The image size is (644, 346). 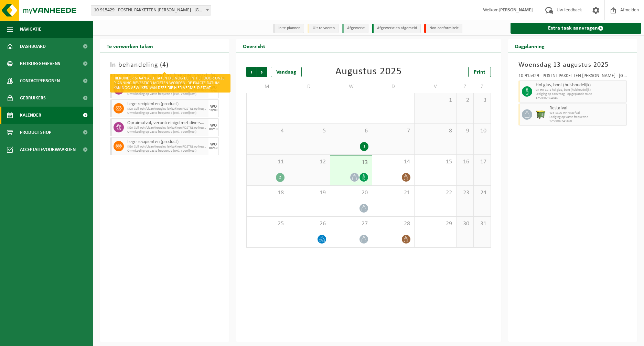 What do you see at coordinates (289, 28) in the screenshot?
I see `li: In te plannen` at bounding box center [289, 28].